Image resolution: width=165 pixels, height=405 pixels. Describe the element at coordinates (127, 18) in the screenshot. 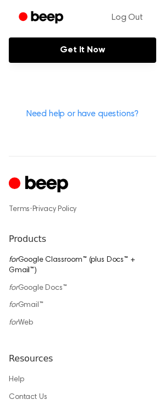

I see `a: Log Out` at that location.